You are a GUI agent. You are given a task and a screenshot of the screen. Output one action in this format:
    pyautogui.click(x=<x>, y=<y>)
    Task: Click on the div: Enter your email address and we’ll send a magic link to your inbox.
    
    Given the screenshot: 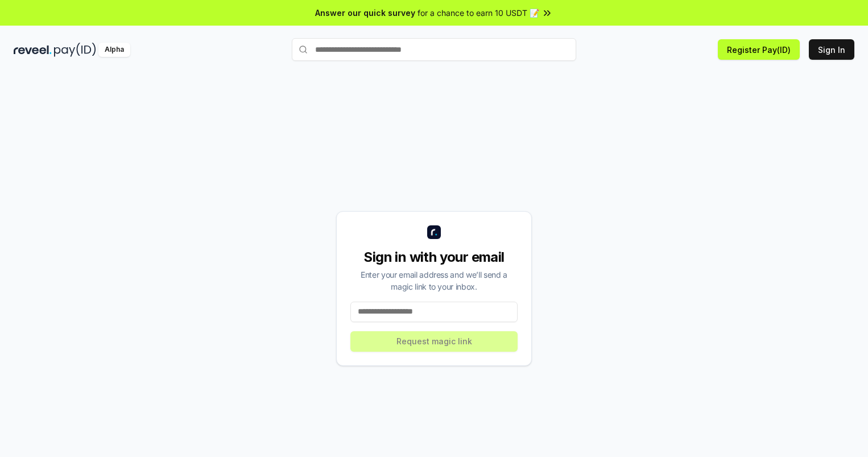 What is the action you would take?
    pyautogui.click(x=434, y=280)
    